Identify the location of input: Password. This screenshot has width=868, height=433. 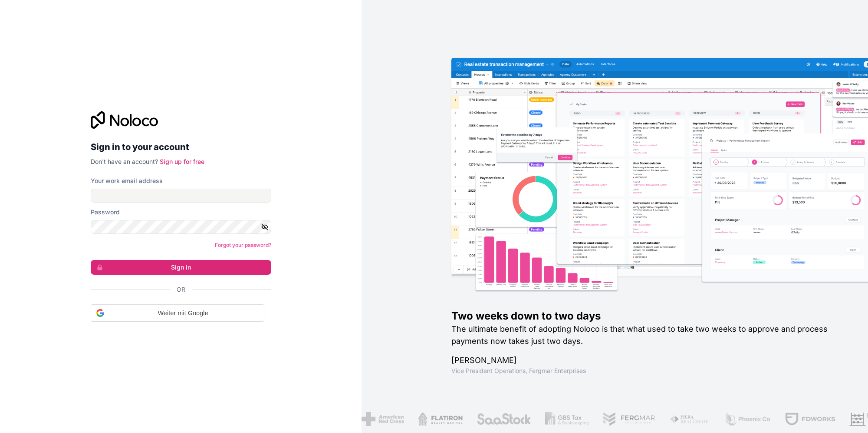
(181, 227).